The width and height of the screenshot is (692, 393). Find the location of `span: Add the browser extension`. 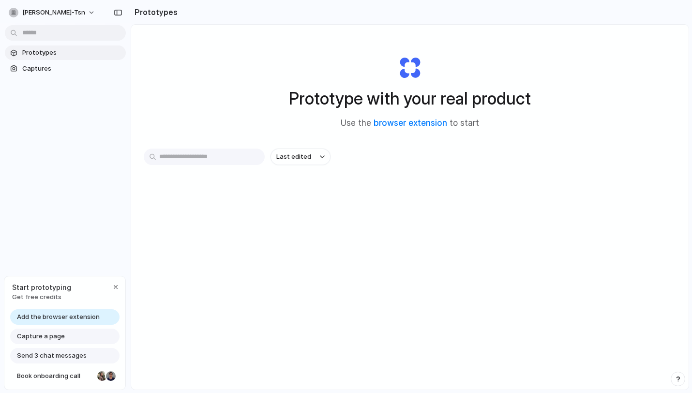

span: Add the browser extension is located at coordinates (58, 317).